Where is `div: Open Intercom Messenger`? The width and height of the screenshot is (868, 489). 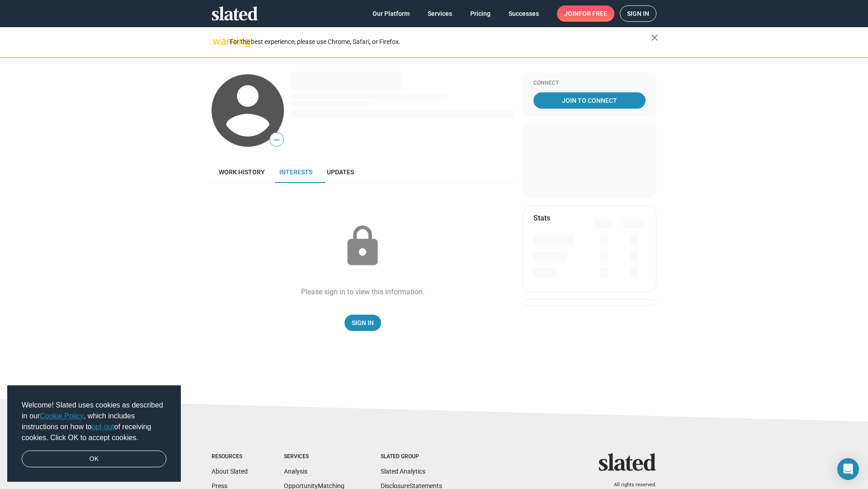
div: Open Intercom Messenger is located at coordinates (848, 469).